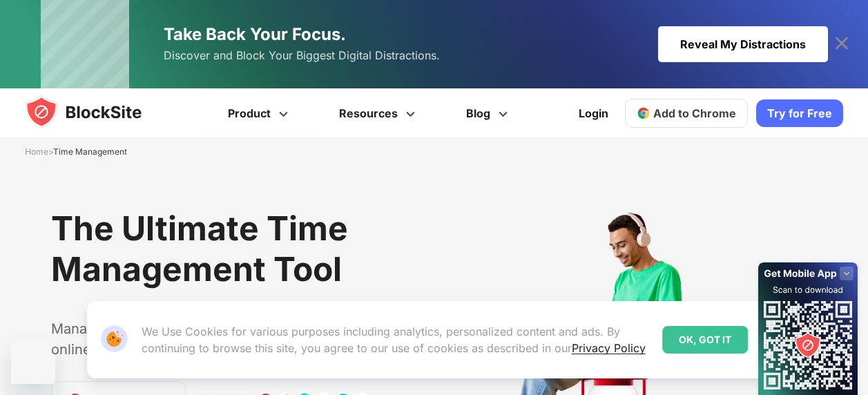 The image size is (868, 395). Describe the element at coordinates (255, 33) in the screenshot. I see `span: Take Back Your Focus.` at that location.